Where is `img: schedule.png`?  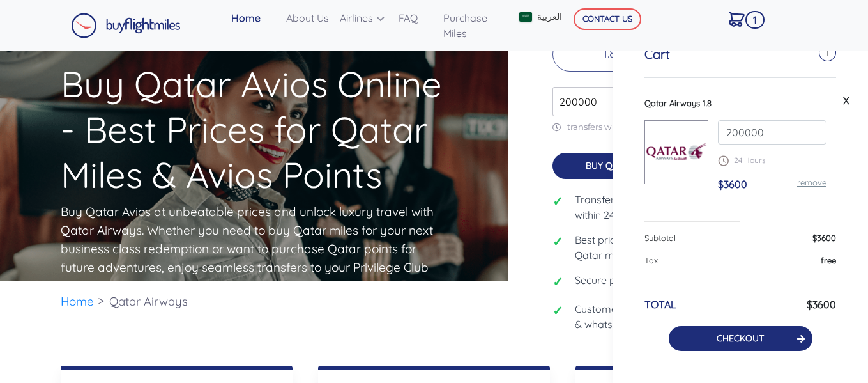
img: schedule.png is located at coordinates (723, 160).